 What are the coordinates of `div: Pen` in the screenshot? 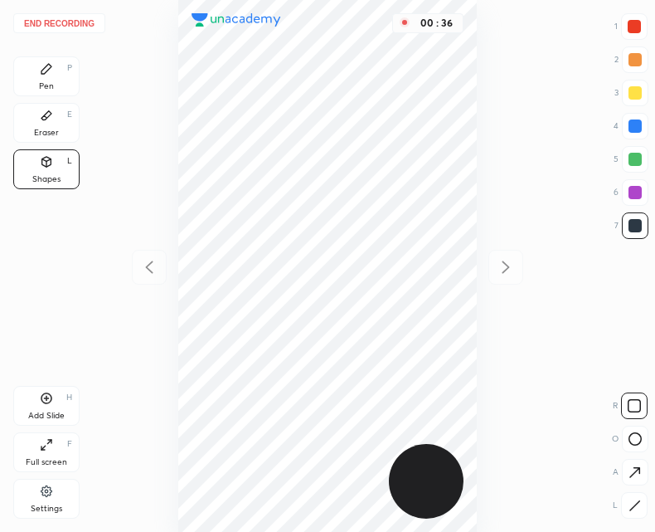 It's located at (46, 86).